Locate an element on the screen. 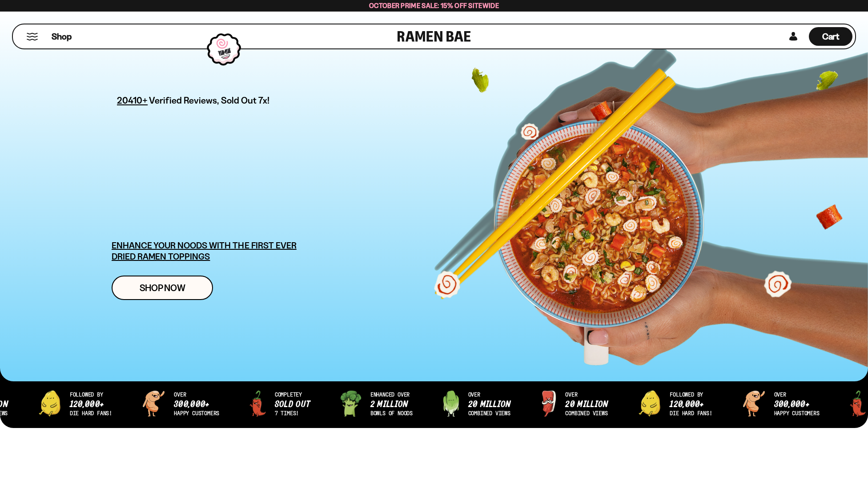 Image resolution: width=868 pixels, height=480 pixels. a: Shop Now is located at coordinates (162, 288).